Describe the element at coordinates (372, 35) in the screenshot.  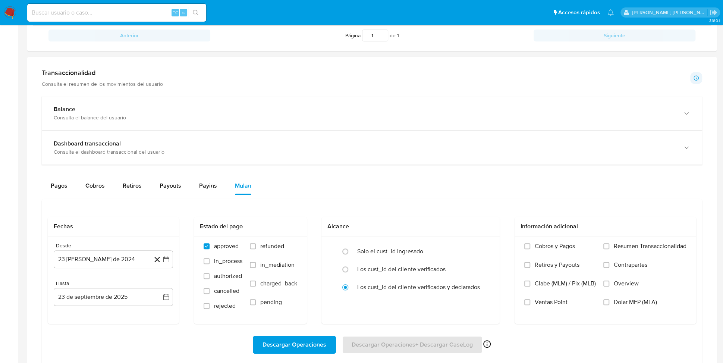
I see `span: Página de` at that location.